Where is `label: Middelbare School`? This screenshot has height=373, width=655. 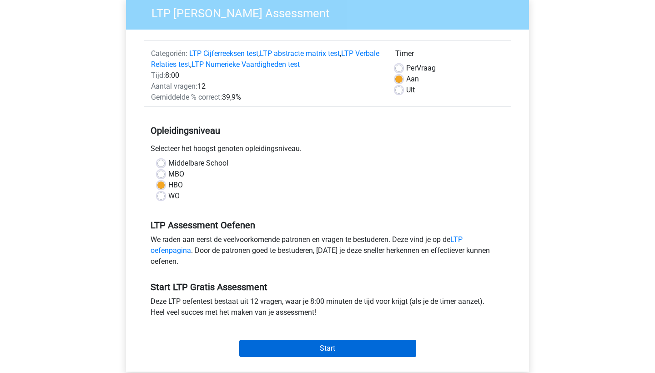
label: Middelbare School is located at coordinates (198, 163).